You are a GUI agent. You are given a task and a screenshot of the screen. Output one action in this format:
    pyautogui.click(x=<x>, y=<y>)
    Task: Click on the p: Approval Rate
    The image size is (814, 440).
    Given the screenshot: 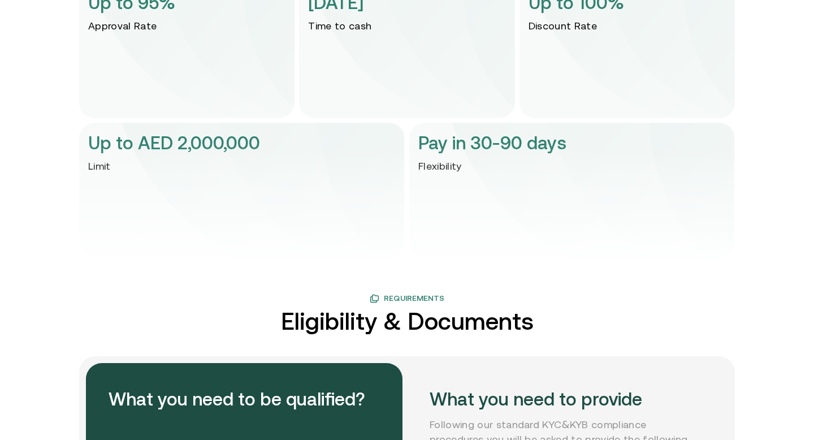 What is the action you would take?
    pyautogui.click(x=122, y=26)
    